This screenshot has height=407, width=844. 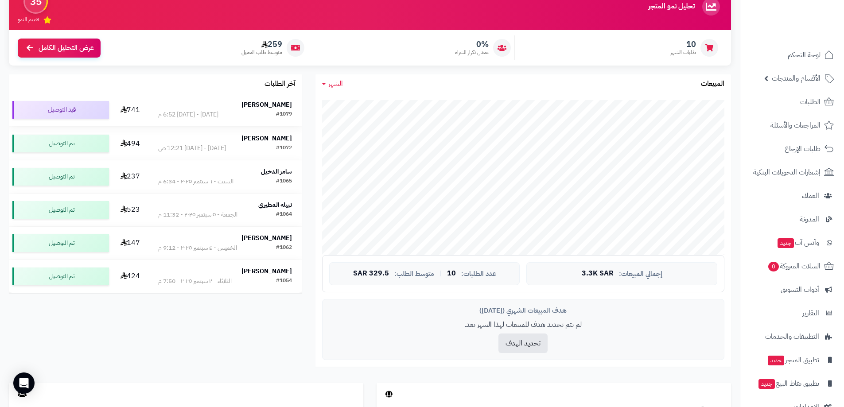 What do you see at coordinates (130, 110) in the screenshot?
I see `td: 741` at bounding box center [130, 110].